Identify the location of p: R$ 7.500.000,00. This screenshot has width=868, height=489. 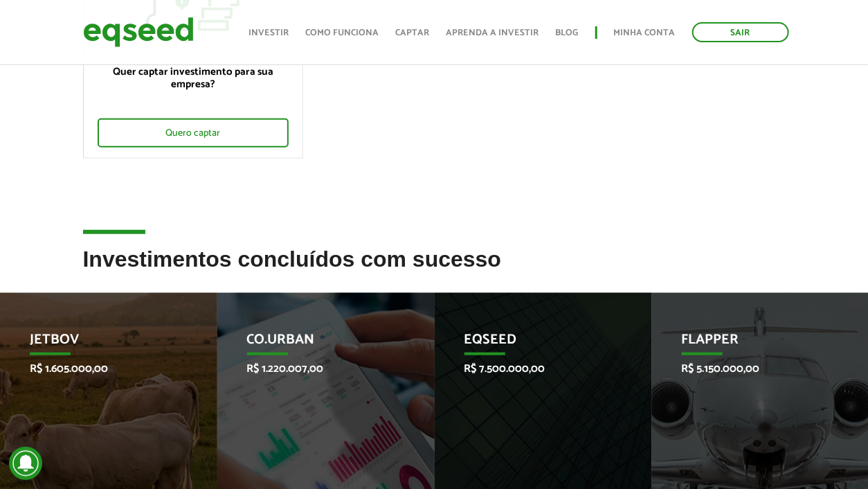
(533, 368).